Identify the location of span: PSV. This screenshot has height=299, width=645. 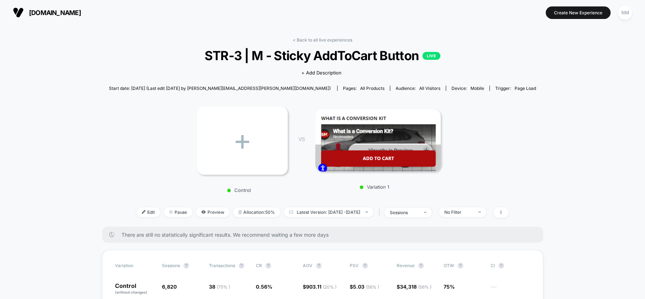
(354, 265).